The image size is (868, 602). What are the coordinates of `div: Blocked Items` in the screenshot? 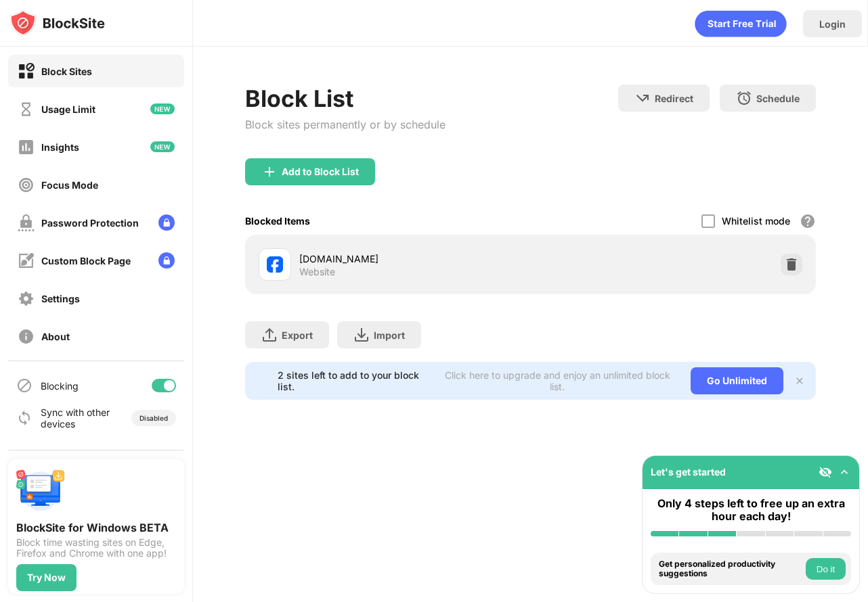 It's located at (277, 220).